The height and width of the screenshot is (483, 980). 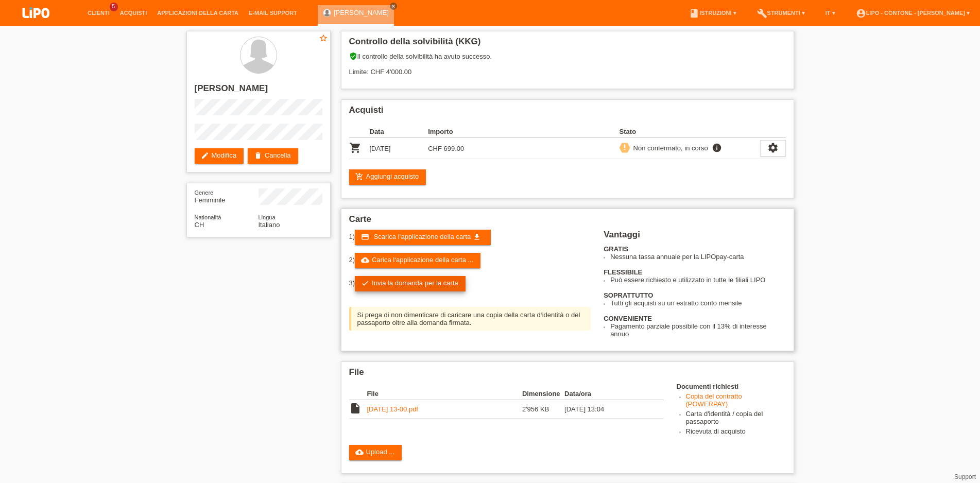 I want to click on i: priority_high, so click(x=625, y=147).